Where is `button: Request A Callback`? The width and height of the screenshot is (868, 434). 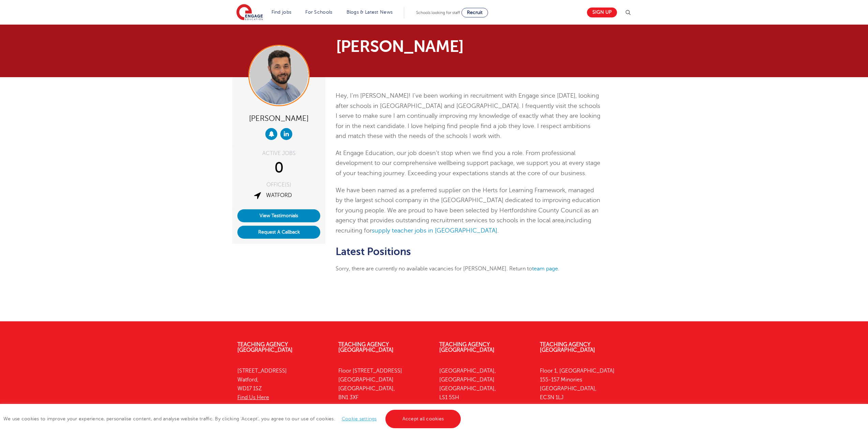
button: Request A Callback is located at coordinates (279, 232).